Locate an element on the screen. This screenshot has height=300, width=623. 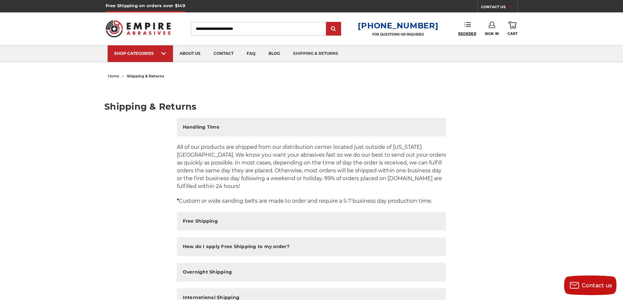
span: Cart is located at coordinates (512, 34).